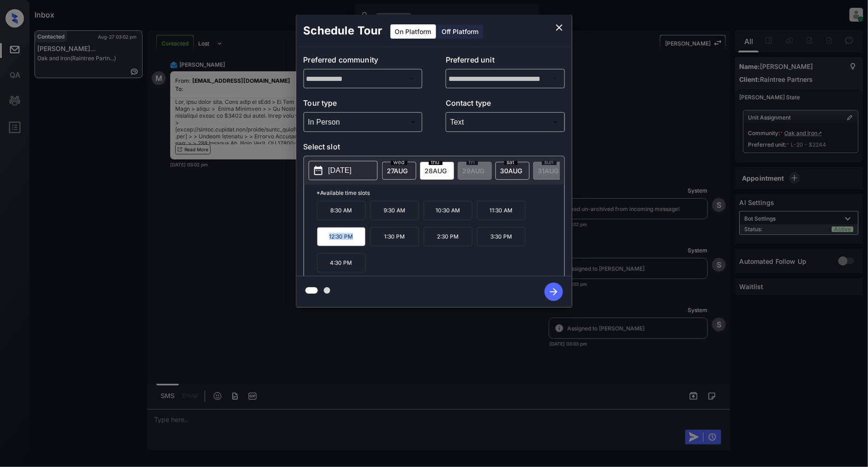 The image size is (868, 467). Describe the element at coordinates (441, 193) in the screenshot. I see `p: *Available time slots` at that location.